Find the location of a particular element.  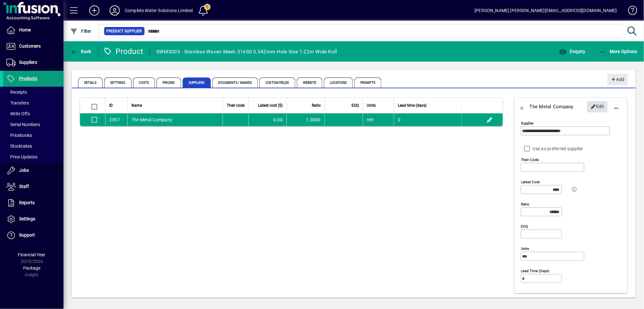

td: 0 is located at coordinates (427, 119).